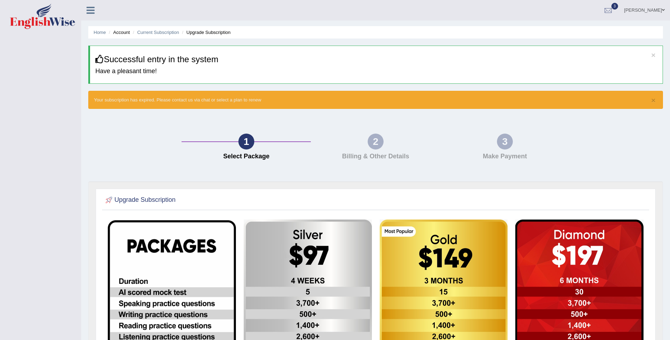 This screenshot has width=670, height=340. I want to click on li: Upgrade Subscription, so click(206, 32).